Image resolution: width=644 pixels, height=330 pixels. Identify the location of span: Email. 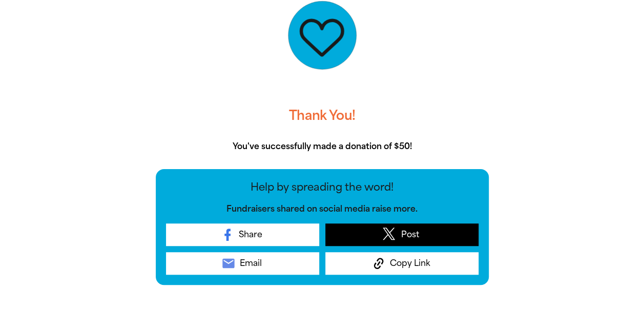
(250, 263).